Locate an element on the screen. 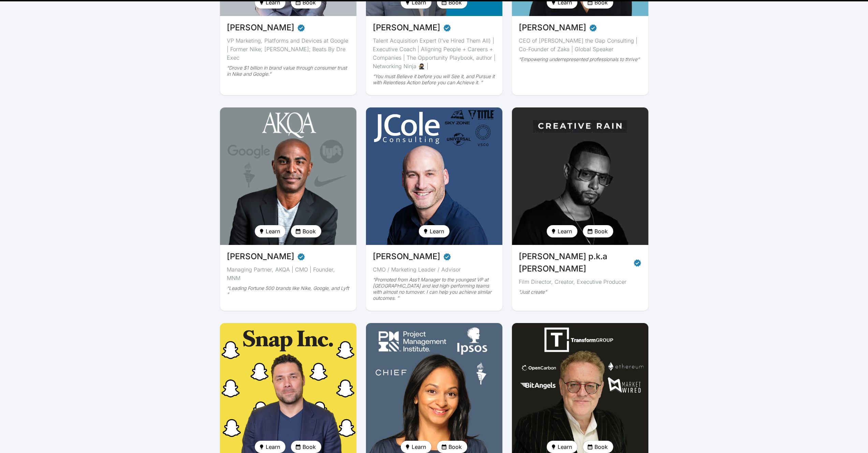  div: “Leading Fortune 500 brands like Nike, Google, and Lyft ” is located at coordinates (288, 291).